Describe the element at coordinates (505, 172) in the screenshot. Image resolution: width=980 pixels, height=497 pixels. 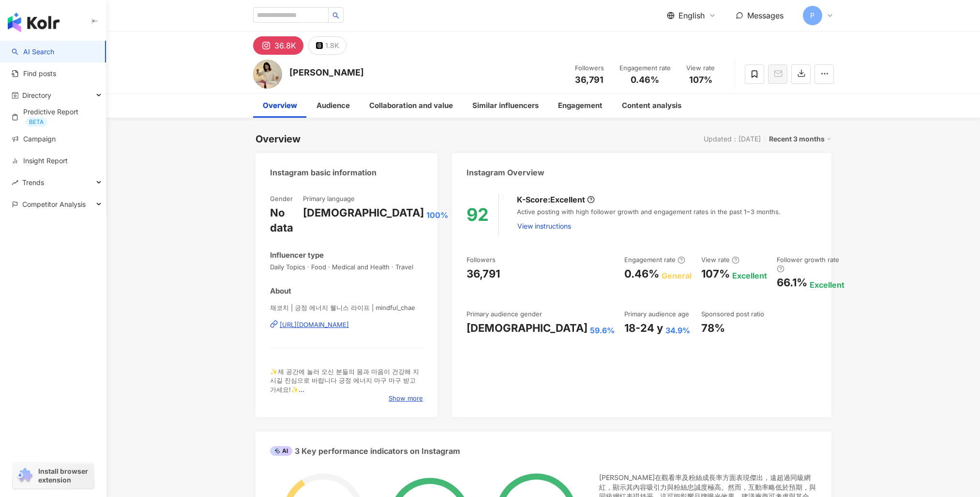
I see `div: Instagram Overview` at that location.